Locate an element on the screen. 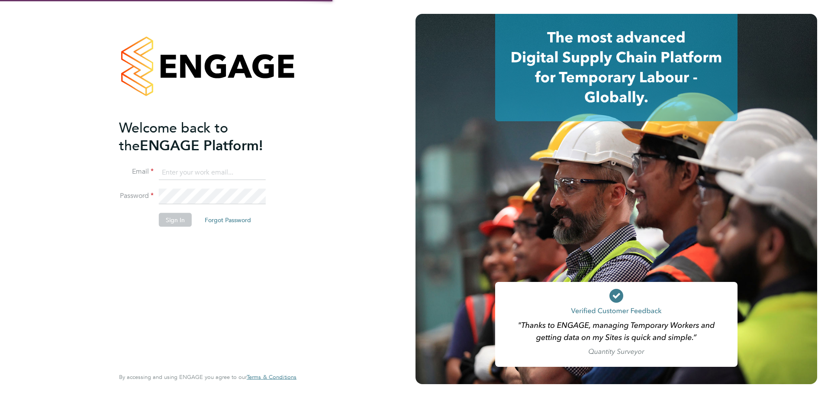 Image resolution: width=831 pixels, height=398 pixels. input: Enter your work email... is located at coordinates (212, 172).